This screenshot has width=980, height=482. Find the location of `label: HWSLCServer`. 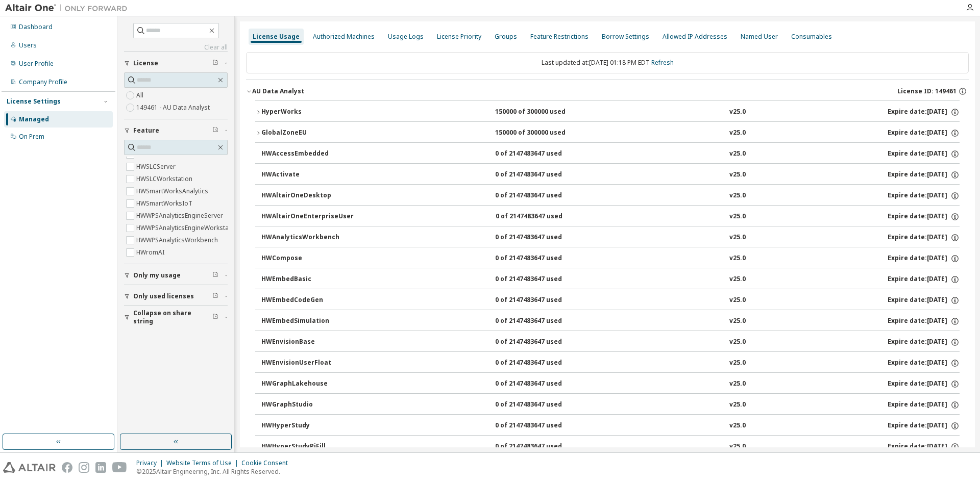

label: HWSLCServer is located at coordinates (157, 167).